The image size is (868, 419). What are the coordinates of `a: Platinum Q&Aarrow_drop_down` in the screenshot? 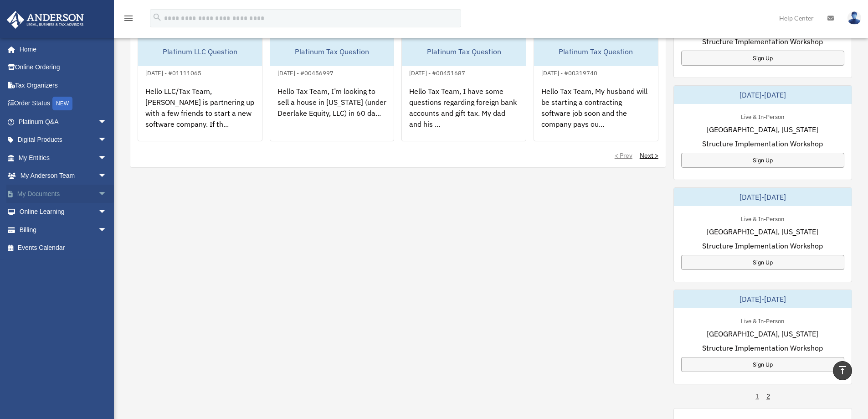 It's located at (64, 122).